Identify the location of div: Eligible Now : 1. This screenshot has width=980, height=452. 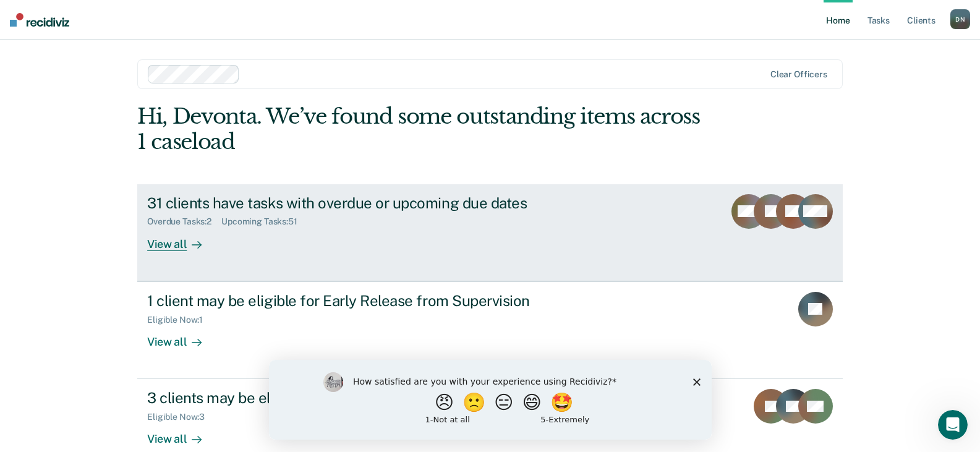
(180, 320).